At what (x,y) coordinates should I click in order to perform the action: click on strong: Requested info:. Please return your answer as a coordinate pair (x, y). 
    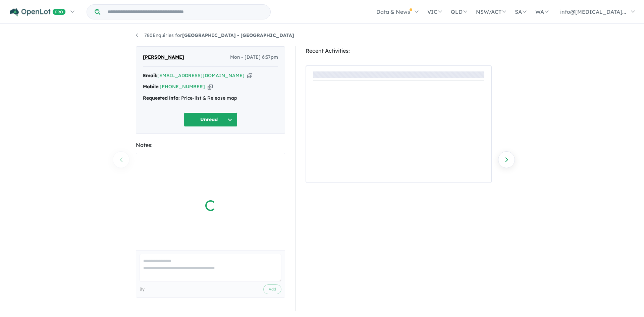
    Looking at the image, I should click on (161, 98).